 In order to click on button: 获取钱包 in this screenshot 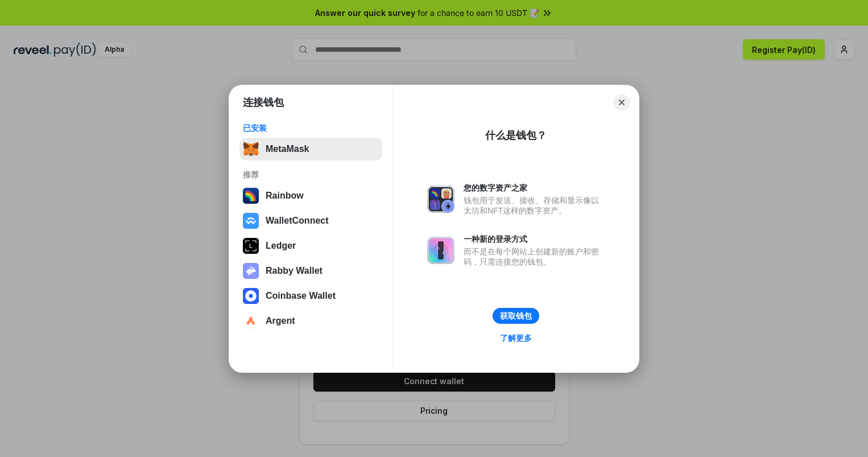, I will do `click(516, 316)`.